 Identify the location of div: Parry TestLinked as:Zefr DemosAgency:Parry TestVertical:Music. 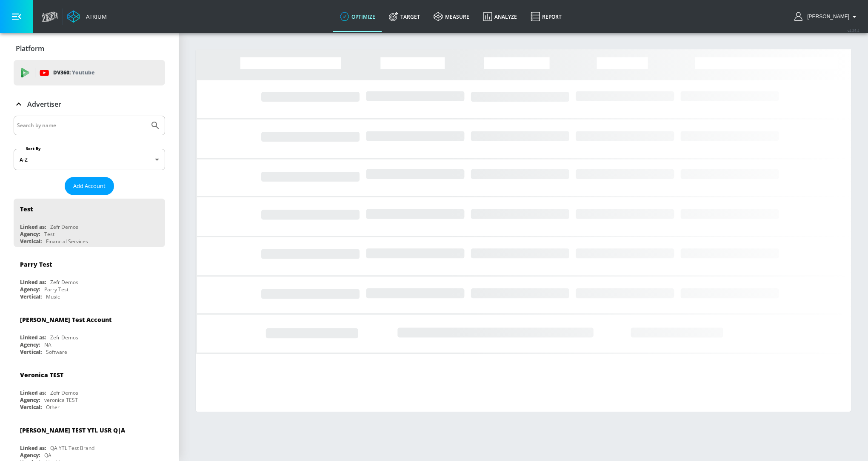
(90, 278).